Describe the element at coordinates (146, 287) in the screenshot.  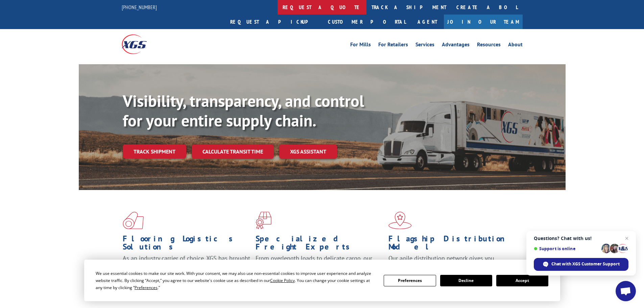
I see `span: Preferences` at that location.